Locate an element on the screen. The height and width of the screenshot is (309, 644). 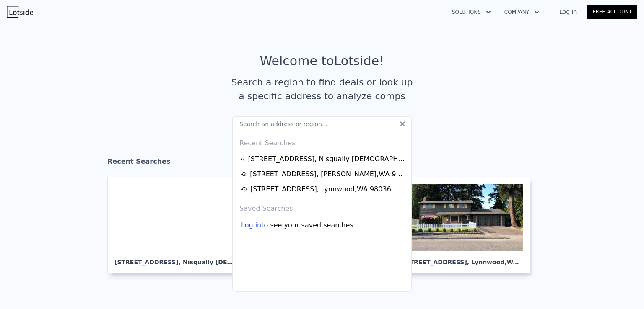
button: Solutions is located at coordinates (471, 12).